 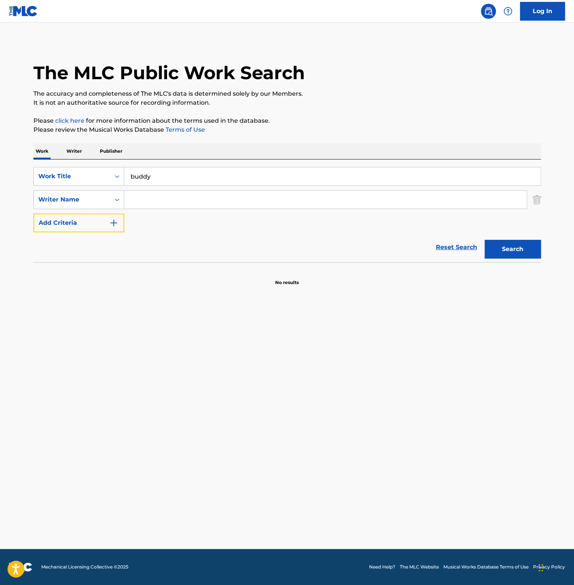 What do you see at coordinates (485, 567) in the screenshot?
I see `a: Musical Works Database Terms of Use` at bounding box center [485, 567].